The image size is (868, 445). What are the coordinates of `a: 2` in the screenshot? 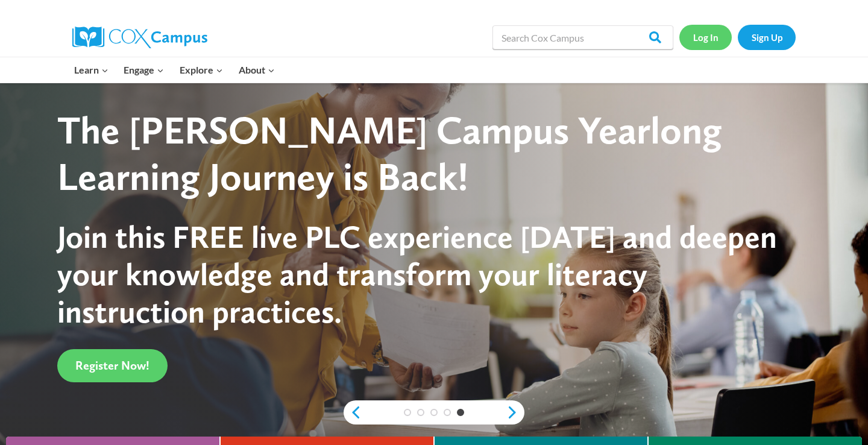 It's located at (420, 413).